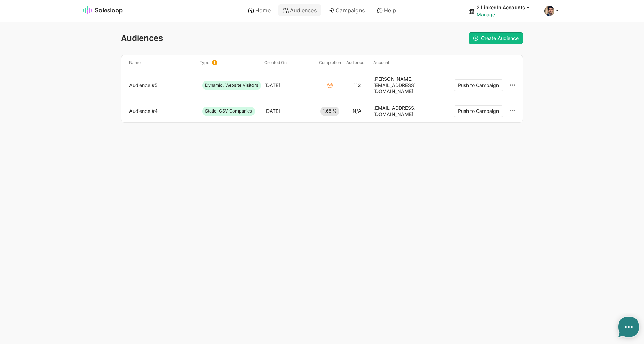 This screenshot has height=344, width=644. What do you see at coordinates (486, 14) in the screenshot?
I see `a: Manage` at bounding box center [486, 14].